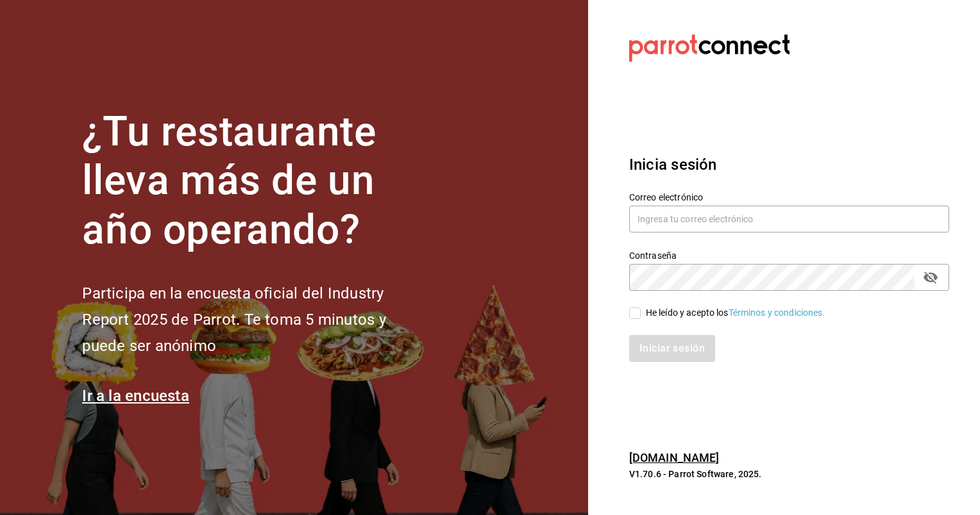 The image size is (980, 515). I want to click on p: V1.70.6 - Parrot Software, 2025., so click(789, 474).